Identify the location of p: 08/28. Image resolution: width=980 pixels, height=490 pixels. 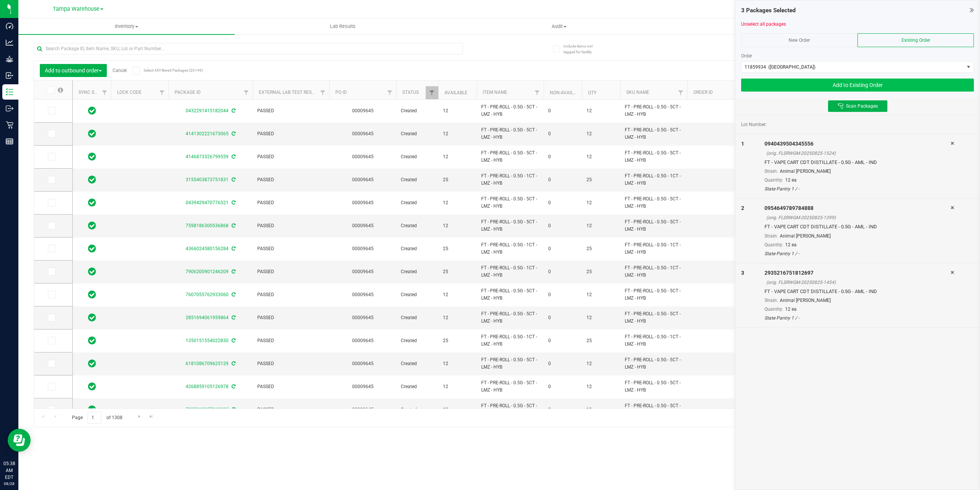
(9, 483).